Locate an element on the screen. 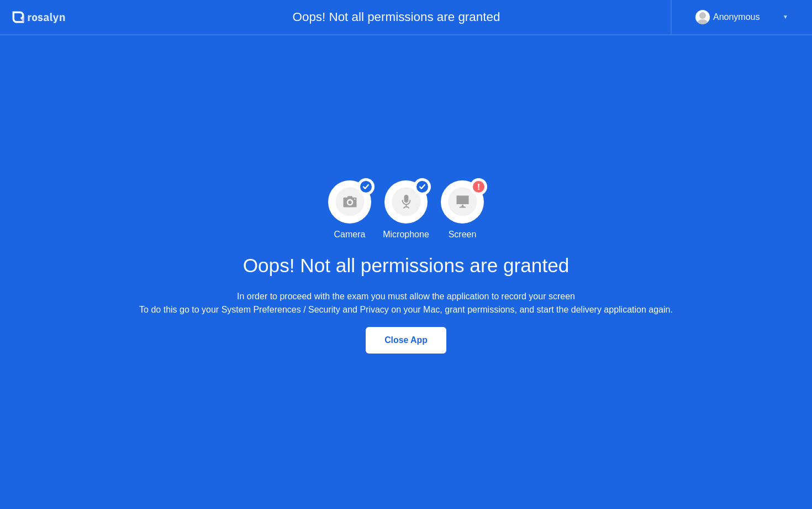 The width and height of the screenshot is (812, 509). div: Microphone is located at coordinates (406, 234).